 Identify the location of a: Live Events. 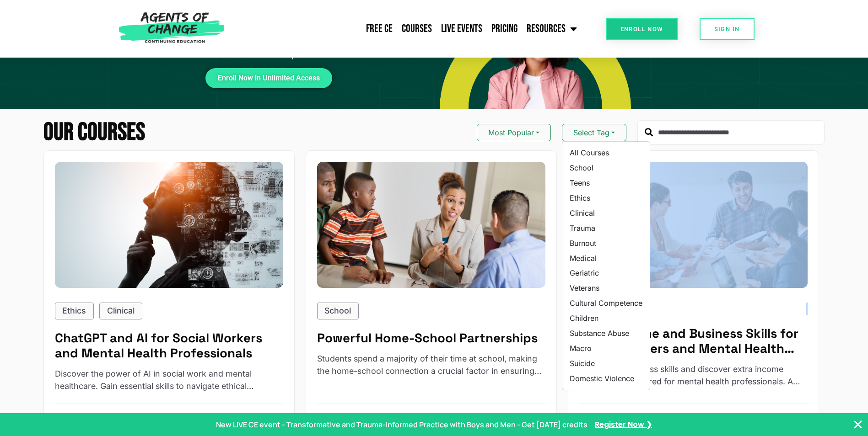
(462, 29).